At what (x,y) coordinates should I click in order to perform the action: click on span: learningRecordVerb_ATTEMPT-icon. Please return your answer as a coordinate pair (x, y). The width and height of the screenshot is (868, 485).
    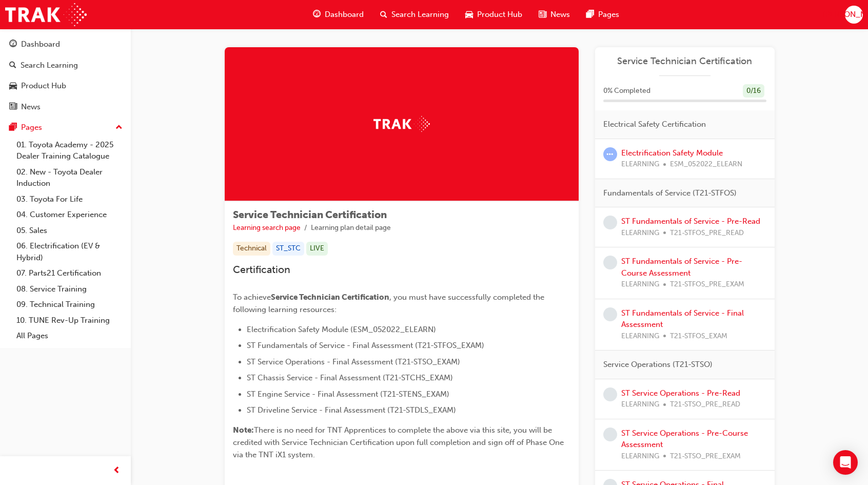
    Looking at the image, I should click on (610, 154).